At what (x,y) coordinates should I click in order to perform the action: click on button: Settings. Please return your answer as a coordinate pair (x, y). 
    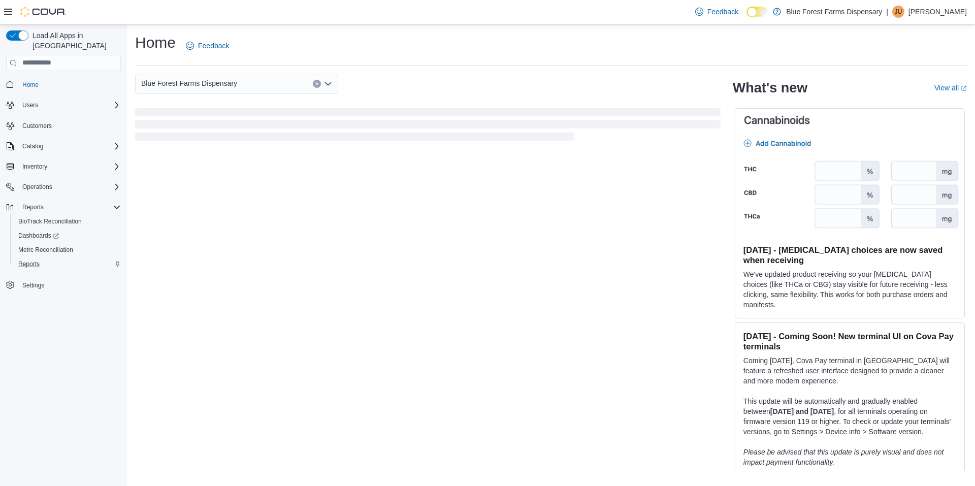
    Looking at the image, I should click on (63, 284).